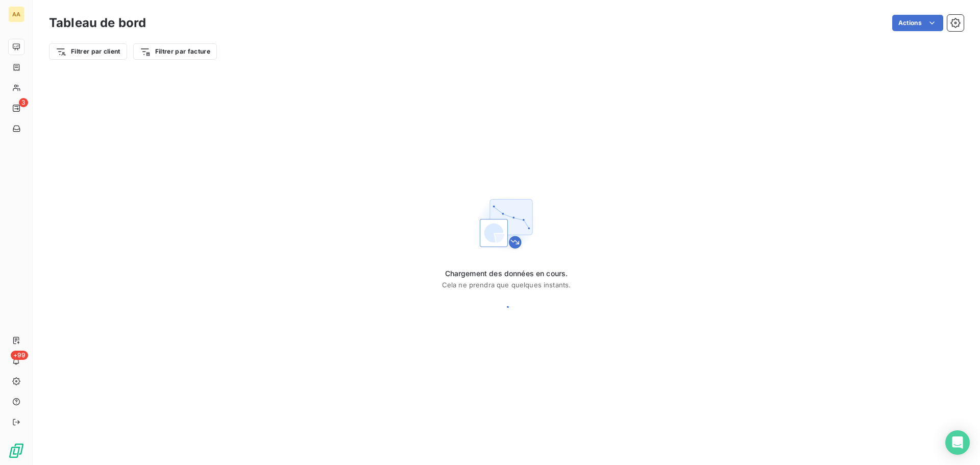 The image size is (980, 465). What do you see at coordinates (16, 451) in the screenshot?
I see `img: Logo LeanPay` at bounding box center [16, 451].